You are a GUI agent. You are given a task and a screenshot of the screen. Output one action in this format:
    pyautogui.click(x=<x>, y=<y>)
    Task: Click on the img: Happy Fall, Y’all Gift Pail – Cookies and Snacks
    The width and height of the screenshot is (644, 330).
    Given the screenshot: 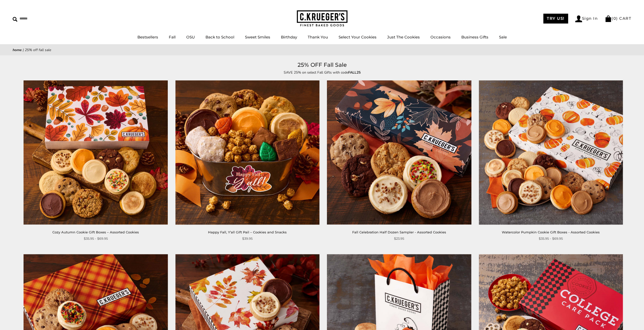 What is the action you would take?
    pyautogui.click(x=247, y=152)
    